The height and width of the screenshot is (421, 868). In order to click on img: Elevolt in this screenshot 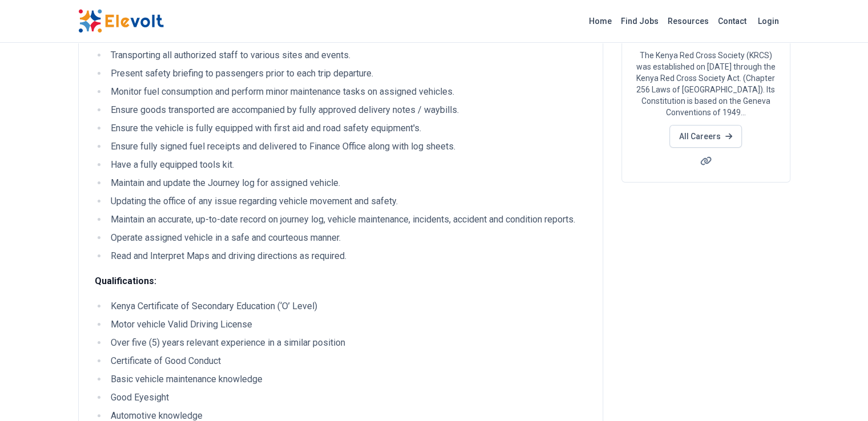, I will do `click(121, 21)`.